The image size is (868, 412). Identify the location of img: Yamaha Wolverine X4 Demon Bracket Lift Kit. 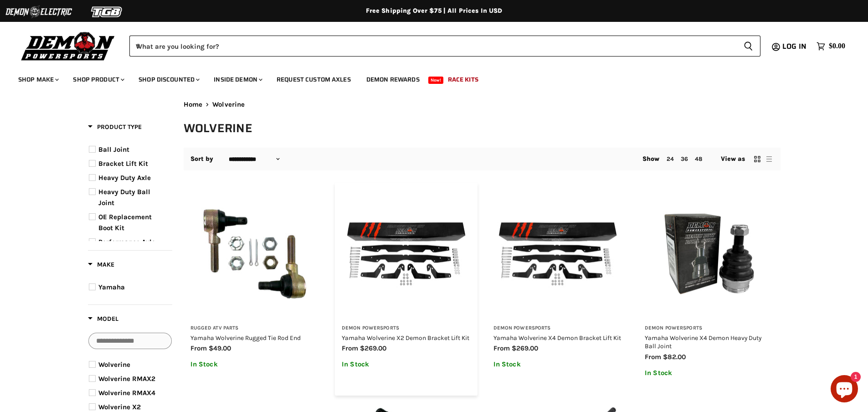
(558, 254).